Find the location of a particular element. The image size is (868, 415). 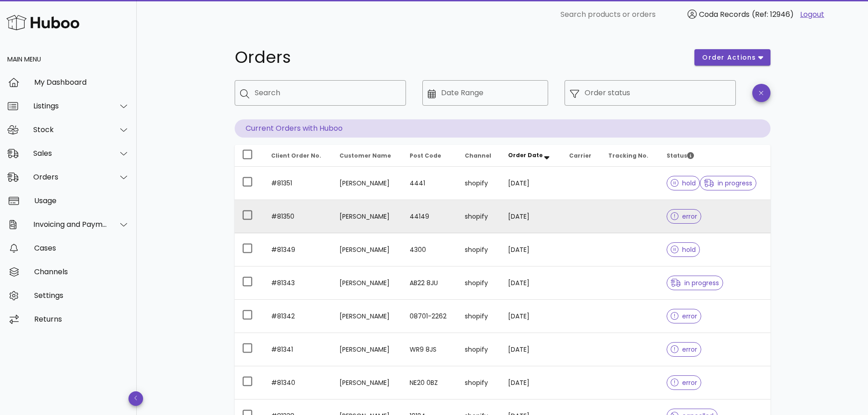

span: order actions is located at coordinates (729, 58).